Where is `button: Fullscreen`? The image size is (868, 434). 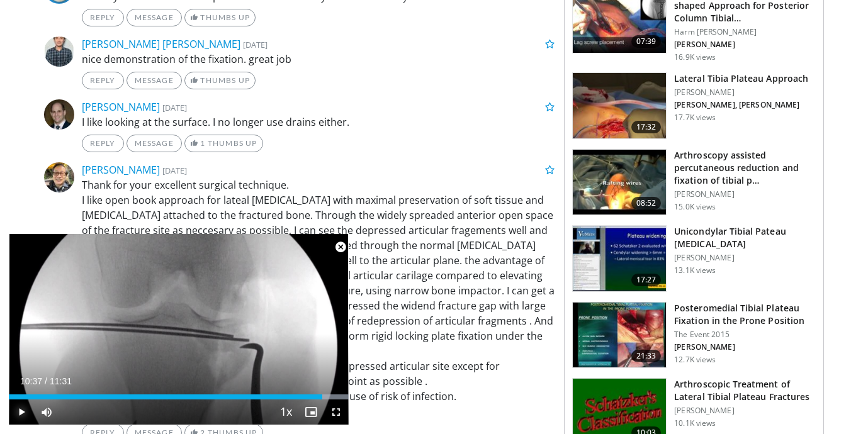
button: Fullscreen is located at coordinates (336, 412).